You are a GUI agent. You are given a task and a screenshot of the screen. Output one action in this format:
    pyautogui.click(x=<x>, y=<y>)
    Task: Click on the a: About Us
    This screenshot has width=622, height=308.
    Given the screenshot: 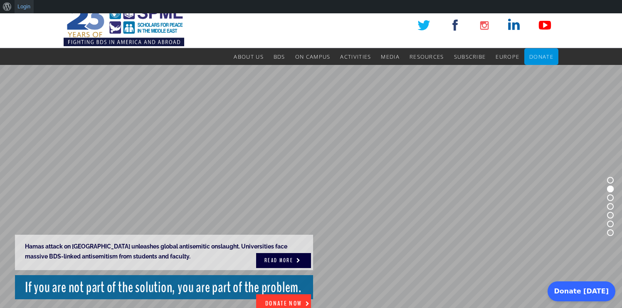 What is the action you would take?
    pyautogui.click(x=248, y=57)
    